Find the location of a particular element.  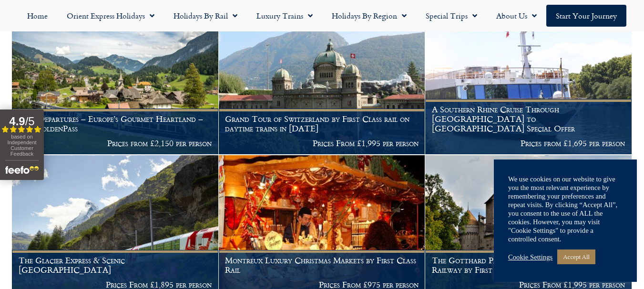

h1: Montreux Luxury Christmas Markets by First Class Rail is located at coordinates (322, 265).